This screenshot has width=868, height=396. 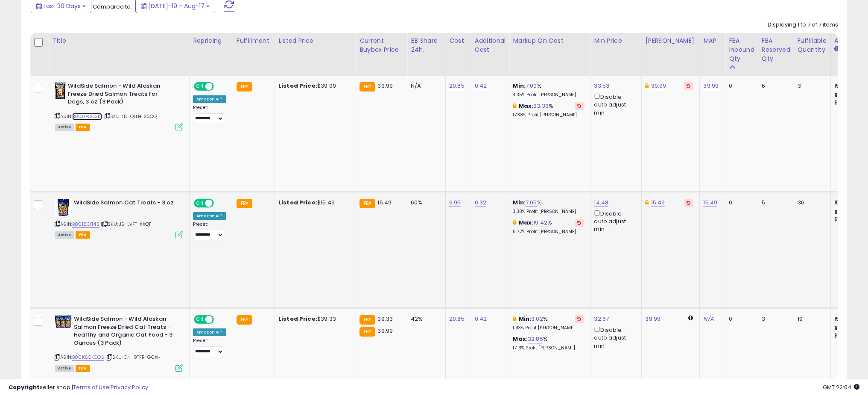 I want to click on div: Listed Price, so click(x=315, y=41).